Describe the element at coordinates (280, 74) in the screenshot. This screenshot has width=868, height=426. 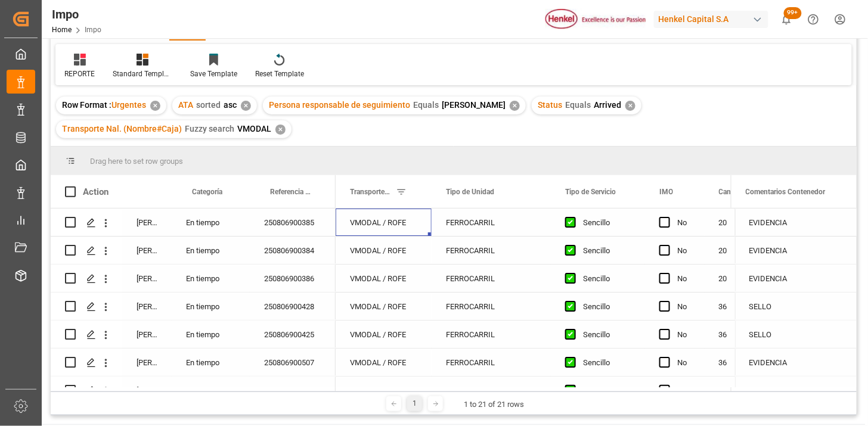
I see `div: Reset Template` at that location.